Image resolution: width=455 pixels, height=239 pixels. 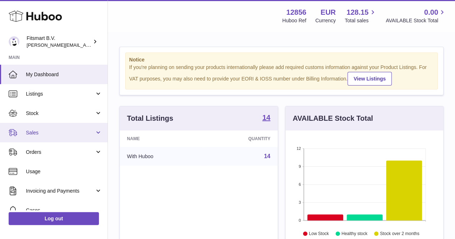 What do you see at coordinates (357, 12) in the screenshot?
I see `span: 128.15` at bounding box center [357, 12].